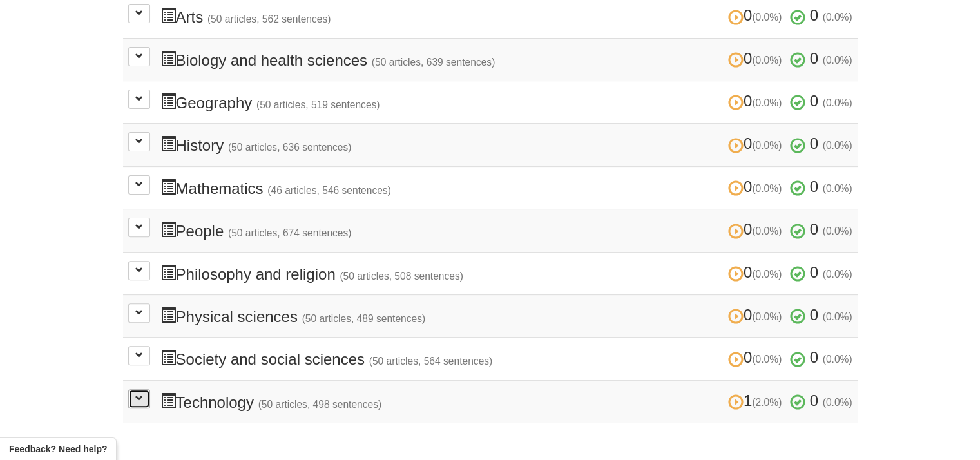 The image size is (980, 460). What do you see at coordinates (320, 404) in the screenshot?
I see `small: (50 articles, 498 sentences)` at bounding box center [320, 404].